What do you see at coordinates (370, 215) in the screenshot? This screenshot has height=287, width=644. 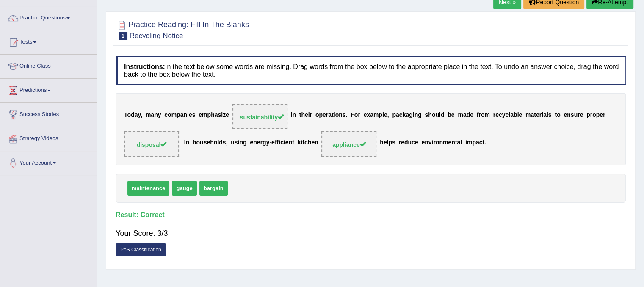 I see `h4: Result:` at bounding box center [370, 215].